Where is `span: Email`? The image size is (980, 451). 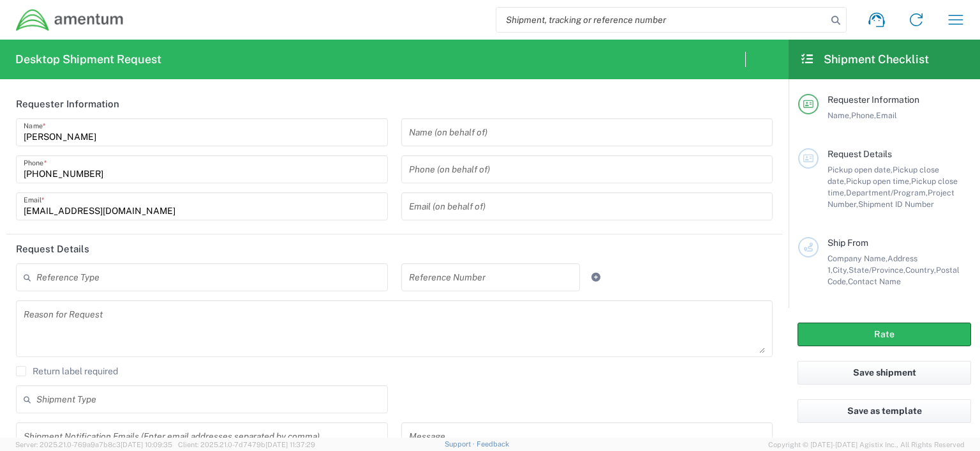 span: Email is located at coordinates (886, 115).